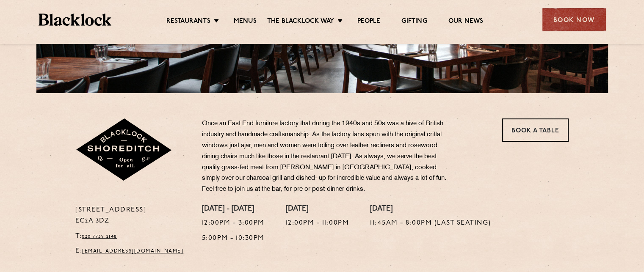  Describe the element at coordinates (327, 157) in the screenshot. I see `p: Once an East End furniture factory that during the 1940s and 50s was a hive of British industry a...` at that location.